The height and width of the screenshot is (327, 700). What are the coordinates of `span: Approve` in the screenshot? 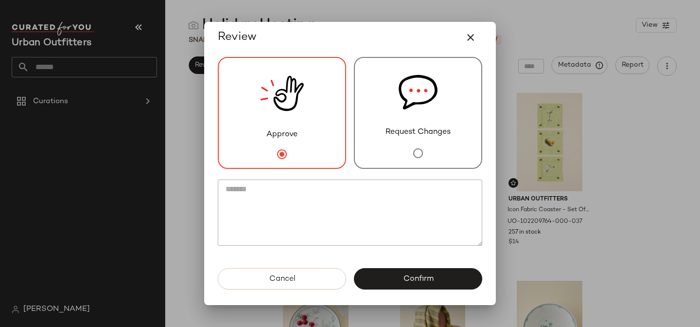 It's located at (282, 135).